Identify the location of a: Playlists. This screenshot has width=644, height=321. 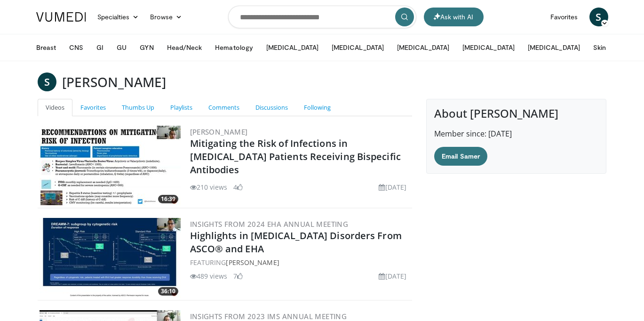
(181, 107).